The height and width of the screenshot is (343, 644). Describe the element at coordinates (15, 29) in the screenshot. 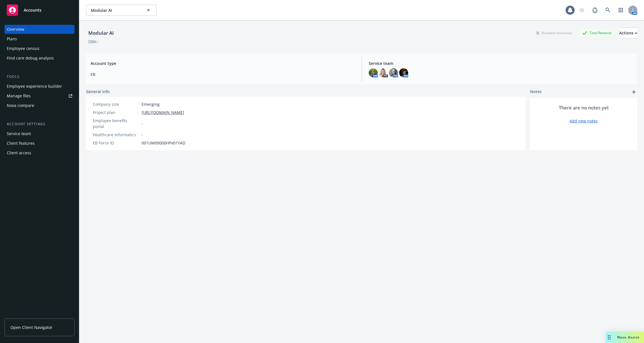

I see `div: Overview` at that location.